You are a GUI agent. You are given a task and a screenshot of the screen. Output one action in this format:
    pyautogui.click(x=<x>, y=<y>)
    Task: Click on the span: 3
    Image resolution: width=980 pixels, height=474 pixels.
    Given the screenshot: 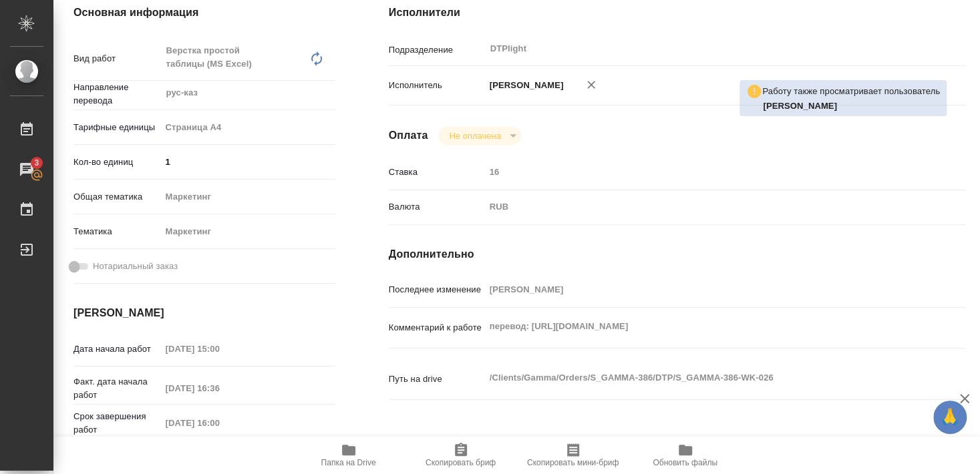 What is the action you would take?
    pyautogui.click(x=36, y=163)
    